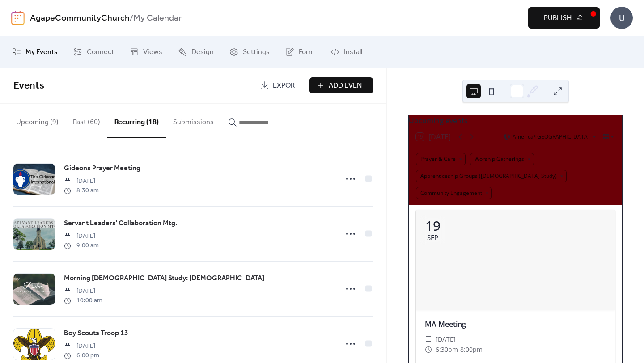 The height and width of the screenshot is (363, 644). I want to click on span: 8:00pm, so click(472, 350).